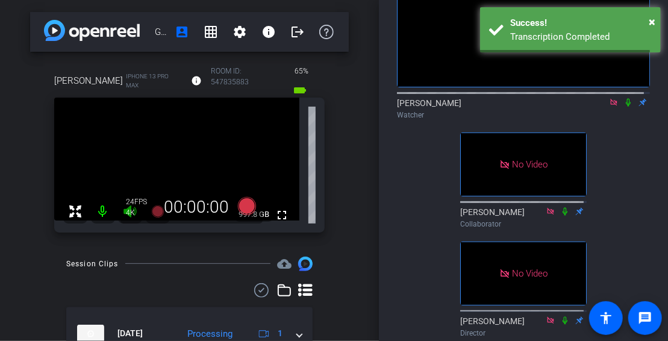 The height and width of the screenshot is (341, 668). What do you see at coordinates (246, 81) in the screenshot?
I see `div: ROOM ID: 547835883` at bounding box center [246, 81].